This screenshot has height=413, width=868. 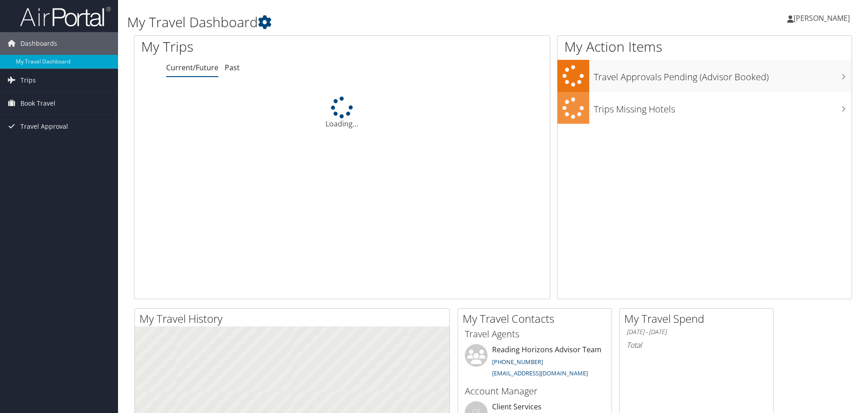 I want to click on img: airportal-logo.png, so click(x=65, y=16).